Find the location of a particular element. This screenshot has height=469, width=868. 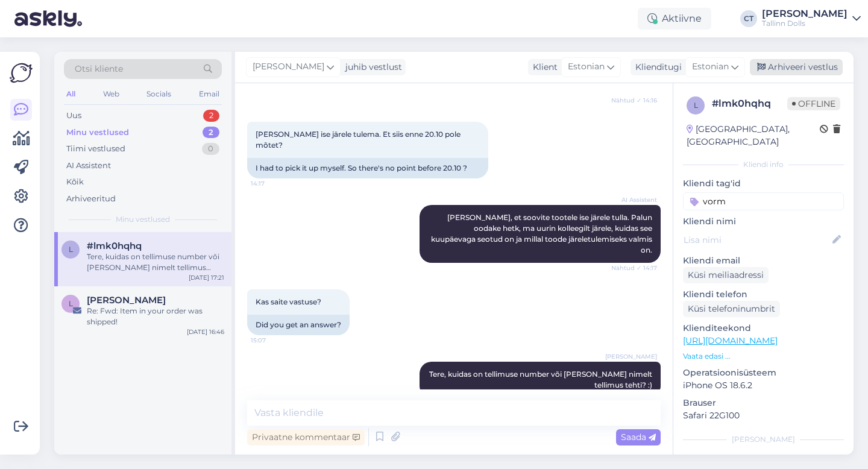

p: Kliendi nimi is located at coordinates (763, 221).